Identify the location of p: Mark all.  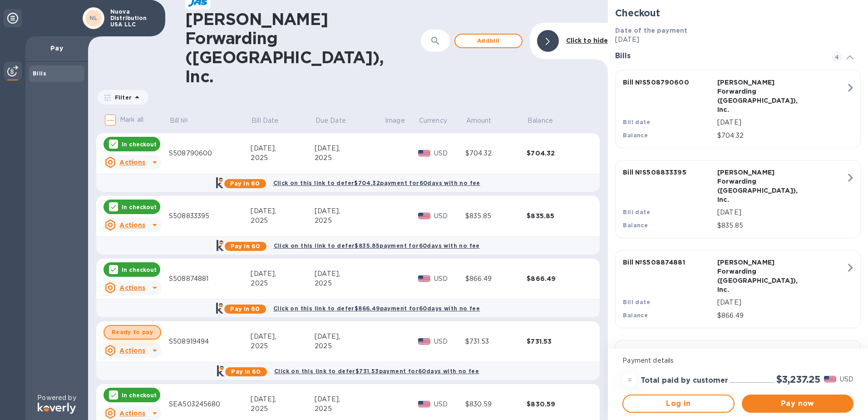
(131, 119).